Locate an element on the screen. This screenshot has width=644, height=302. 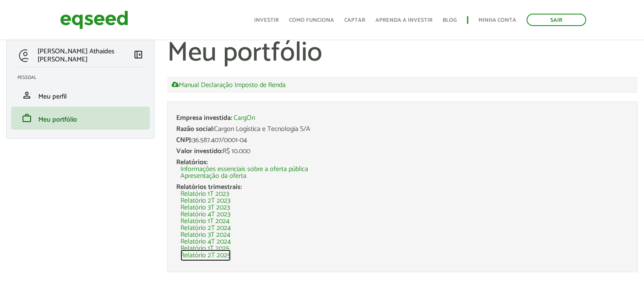
a: workMeu portfólio is located at coordinates (81, 118).